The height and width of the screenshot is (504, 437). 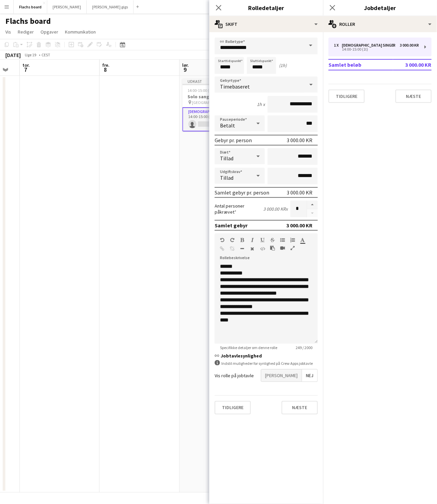 What do you see at coordinates (239, 209) in the screenshot?
I see `label: Antal personer påkrævet` at bounding box center [239, 209].